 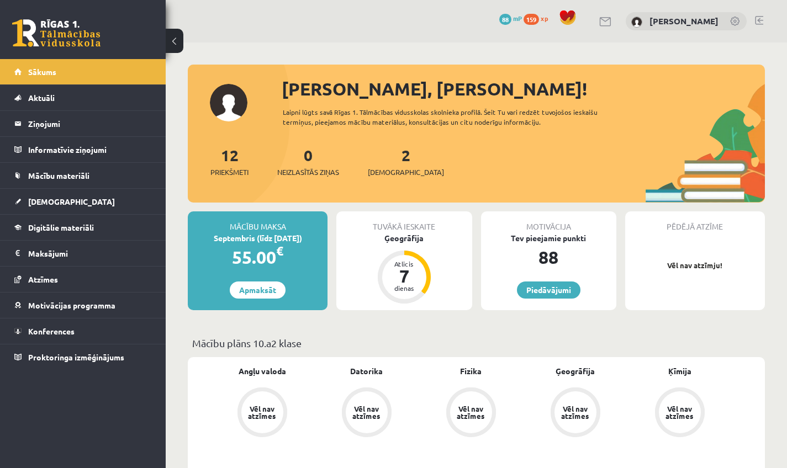 What do you see at coordinates (404, 288) in the screenshot?
I see `div: dienas` at bounding box center [404, 288].